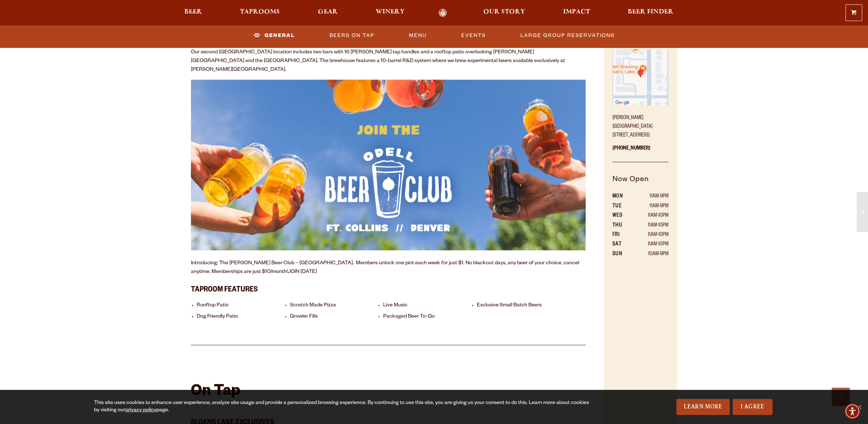 This screenshot has width=868, height=424. Describe the element at coordinates (504, 13) in the screenshot. I see `a: Our Story` at that location.